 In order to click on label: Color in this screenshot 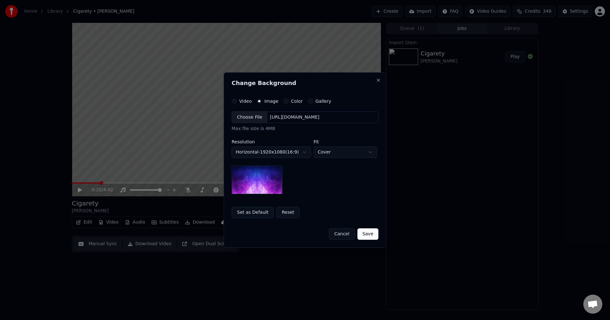, I will do `click(297, 101)`.